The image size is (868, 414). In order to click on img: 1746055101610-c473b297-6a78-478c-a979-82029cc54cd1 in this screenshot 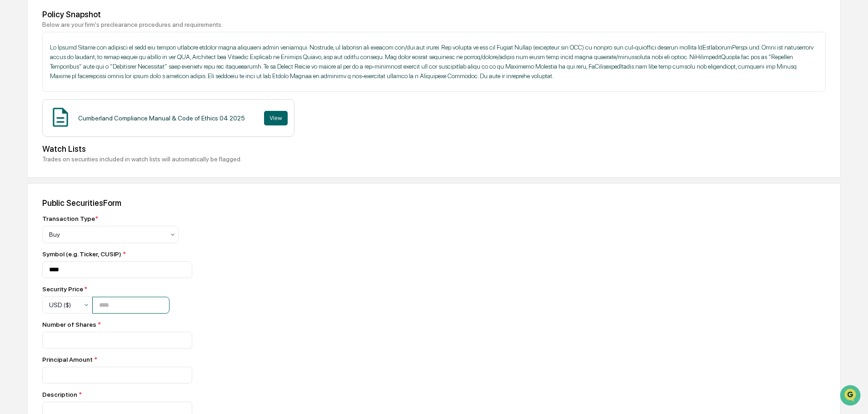, I will do `click(17, 78)`.